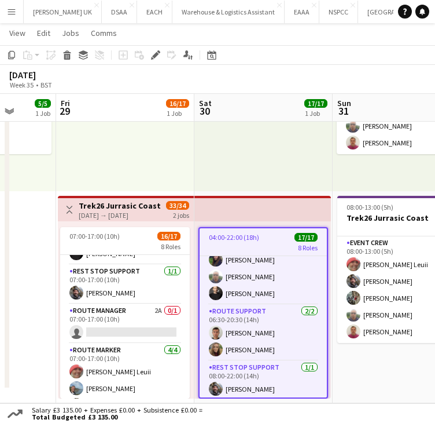  Describe the element at coordinates (339, 12) in the screenshot. I see `button: NSPCC` at that location.